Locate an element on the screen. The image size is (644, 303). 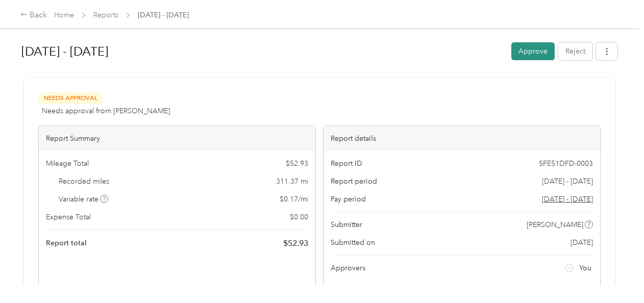
span: Pay period is located at coordinates (348, 199).